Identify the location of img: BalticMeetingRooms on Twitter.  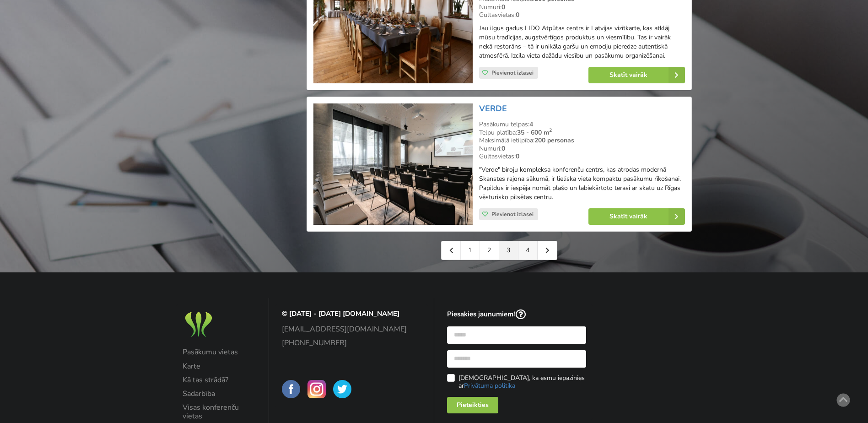
(342, 389).